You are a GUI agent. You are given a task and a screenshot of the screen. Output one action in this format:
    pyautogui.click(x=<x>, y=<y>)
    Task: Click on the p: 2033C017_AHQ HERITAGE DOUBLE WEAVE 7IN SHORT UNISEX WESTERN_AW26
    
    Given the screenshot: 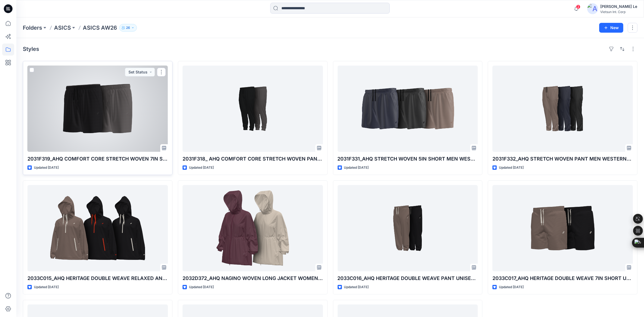 What is the action you would take?
    pyautogui.click(x=563, y=278)
    